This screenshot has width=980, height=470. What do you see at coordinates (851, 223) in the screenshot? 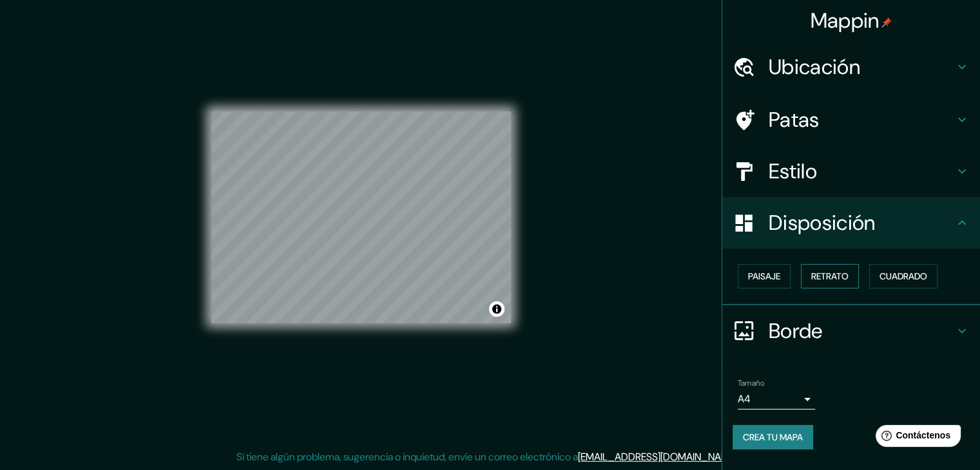
I see `div: Disposición` at bounding box center [851, 223].